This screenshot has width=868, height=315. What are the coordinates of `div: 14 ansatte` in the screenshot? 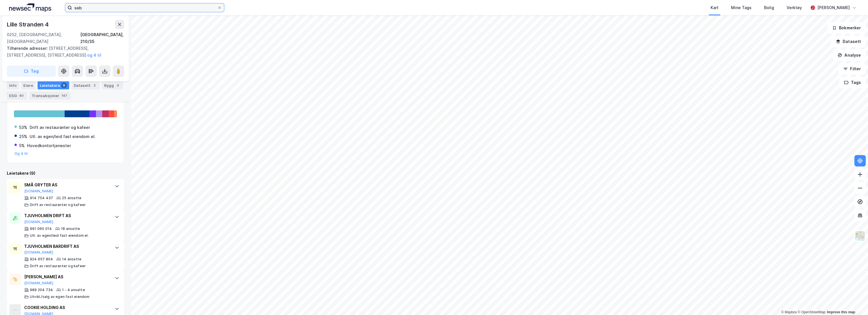 It's located at (71, 259).